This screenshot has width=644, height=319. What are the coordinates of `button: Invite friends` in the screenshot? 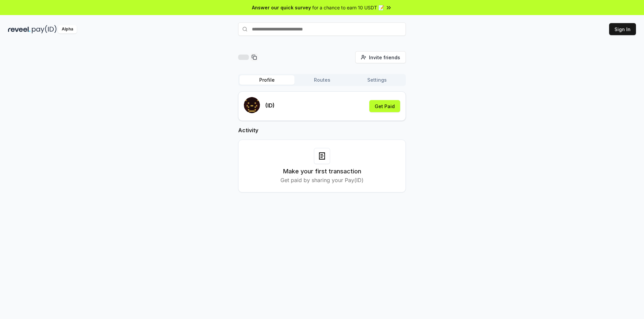 It's located at (380, 57).